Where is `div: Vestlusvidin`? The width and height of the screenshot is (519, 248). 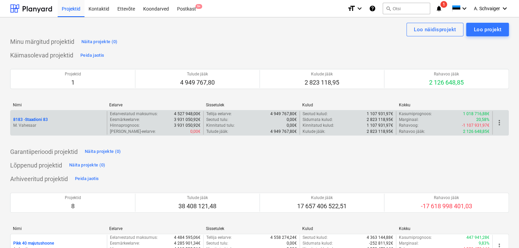
div: Vestlusvidin is located at coordinates (502, 232).